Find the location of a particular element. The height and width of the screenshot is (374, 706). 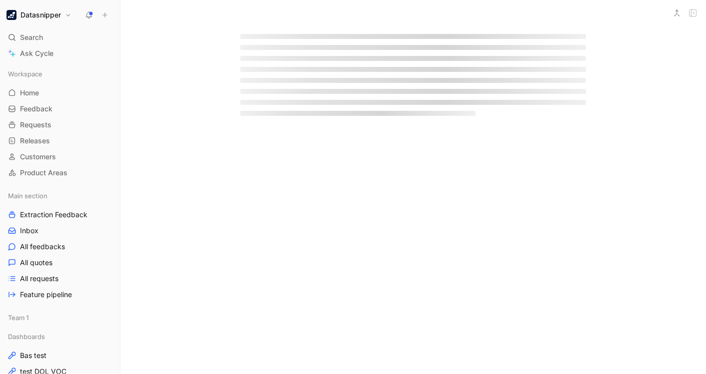

button: DatasnipperDatasnipper is located at coordinates (39, 15).